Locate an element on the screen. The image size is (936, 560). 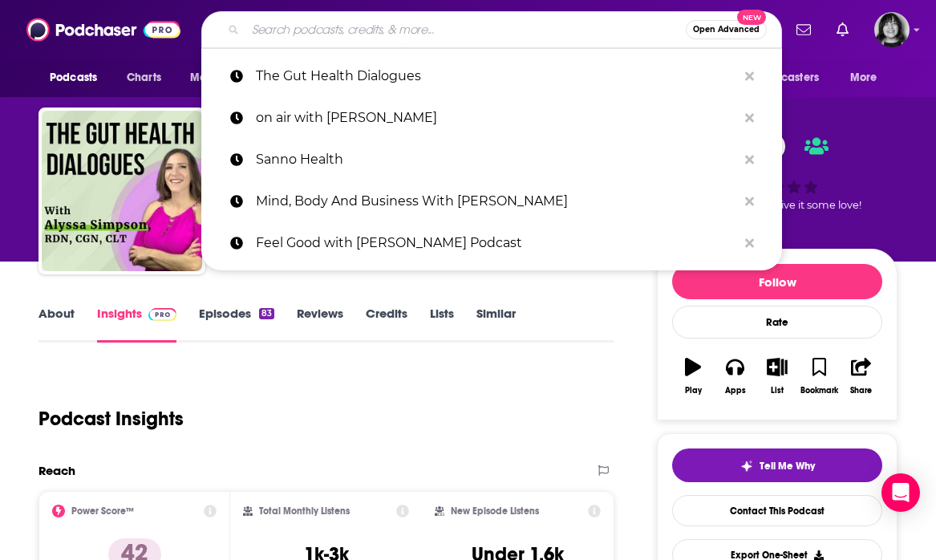
div: Rate is located at coordinates (778, 322).